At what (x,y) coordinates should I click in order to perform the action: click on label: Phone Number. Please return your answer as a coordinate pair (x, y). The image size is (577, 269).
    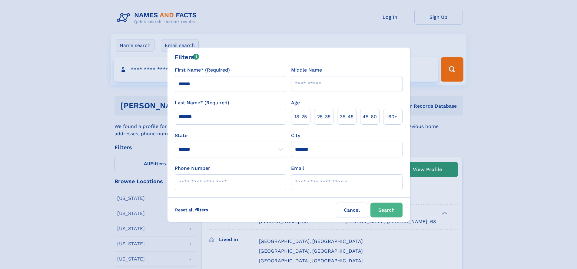
    Looking at the image, I should click on (192, 168).